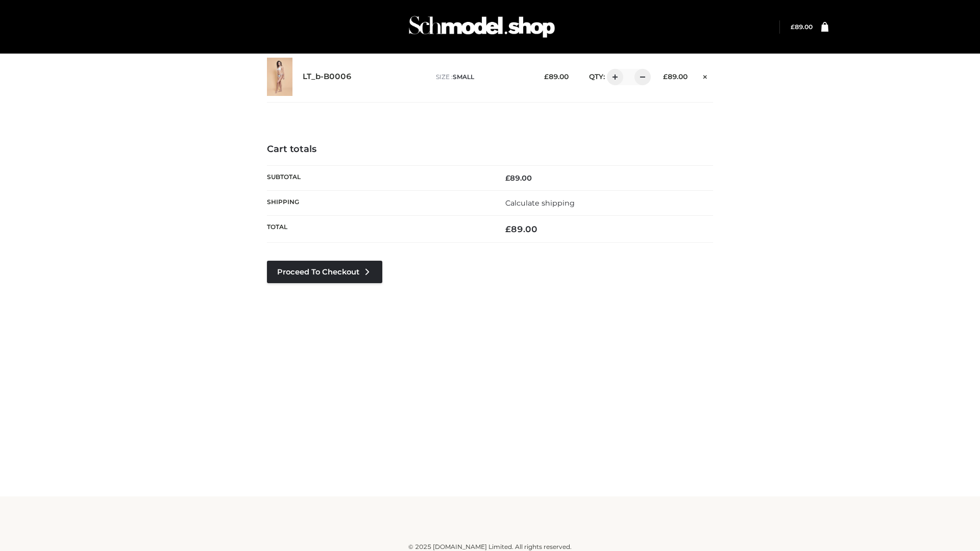 This screenshot has height=551, width=980. Describe the element at coordinates (482, 27) in the screenshot. I see `a: Schmodel Admin 964` at that location.